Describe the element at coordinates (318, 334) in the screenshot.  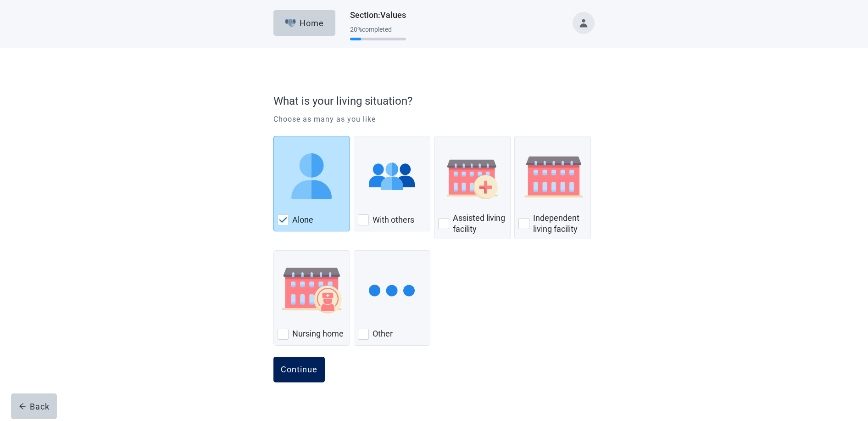
I see `label: Nursing home` at that location.